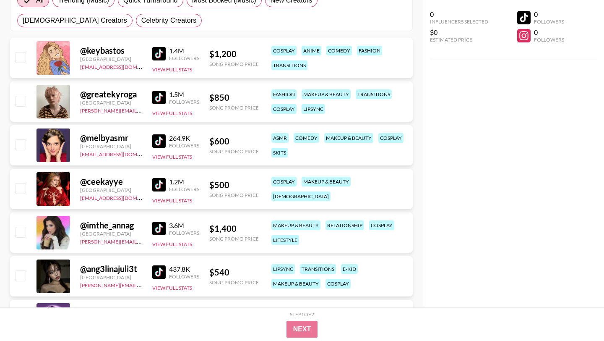 This screenshot has height=341, width=604. Describe the element at coordinates (234, 228) in the screenshot. I see `div: $ 1,400` at that location.